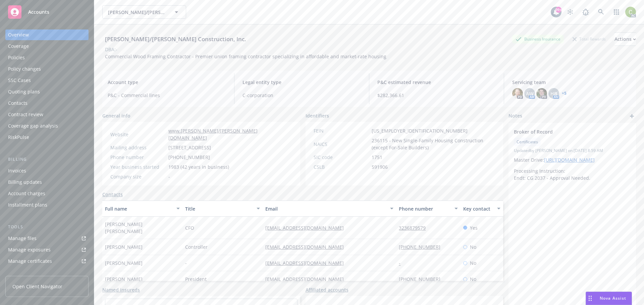  I want to click on span: Open Client Navigator, so click(37, 286).